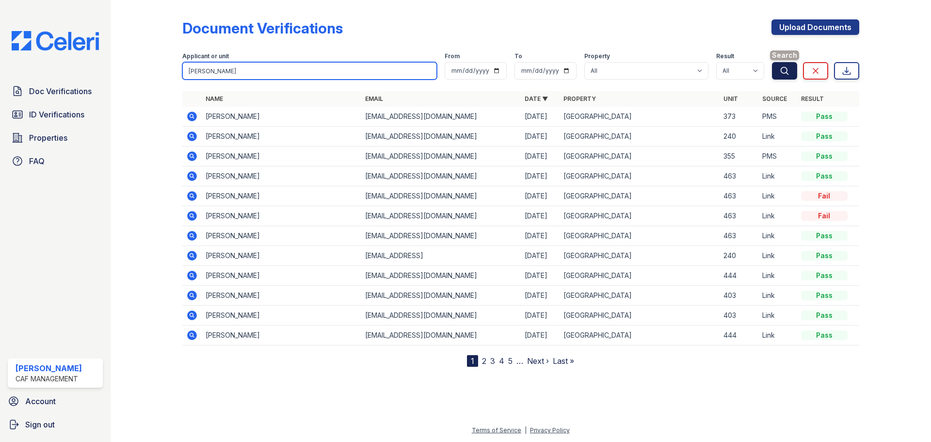 This screenshot has width=931, height=442. Describe the element at coordinates (579, 98) in the screenshot. I see `a: Property` at that location.